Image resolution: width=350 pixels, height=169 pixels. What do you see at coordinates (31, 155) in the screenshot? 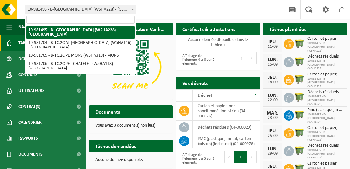
I see `span: Documents` at bounding box center [31, 155].